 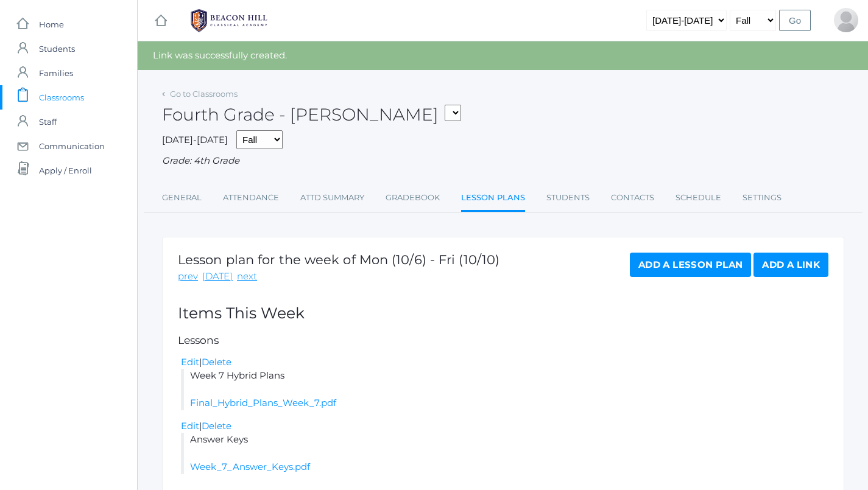 I want to click on a: Attendance, so click(x=251, y=198).